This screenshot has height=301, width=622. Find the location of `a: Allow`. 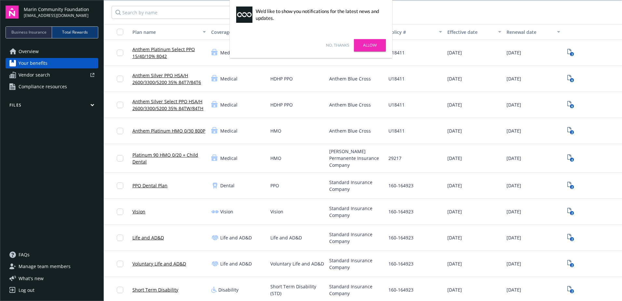

a: Allow is located at coordinates (370, 45).